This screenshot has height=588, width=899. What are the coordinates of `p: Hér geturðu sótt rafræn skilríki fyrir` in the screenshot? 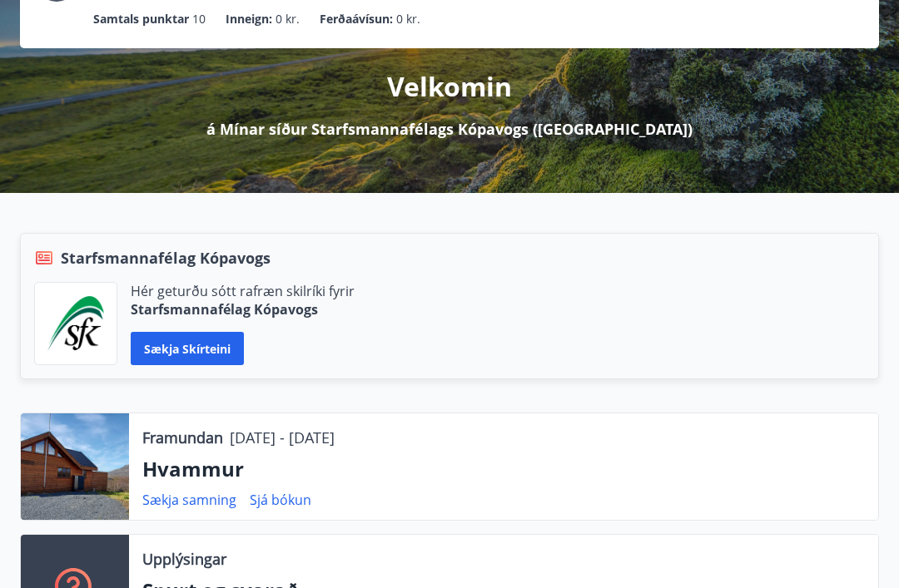 It's located at (243, 292).